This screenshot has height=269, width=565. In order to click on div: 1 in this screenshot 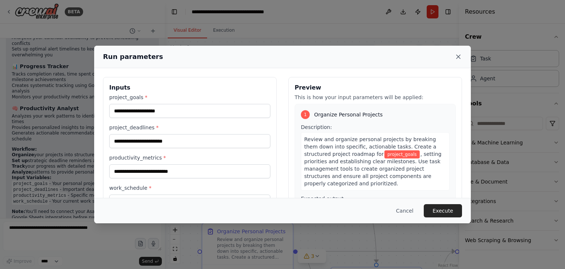, I will do `click(305, 114)`.